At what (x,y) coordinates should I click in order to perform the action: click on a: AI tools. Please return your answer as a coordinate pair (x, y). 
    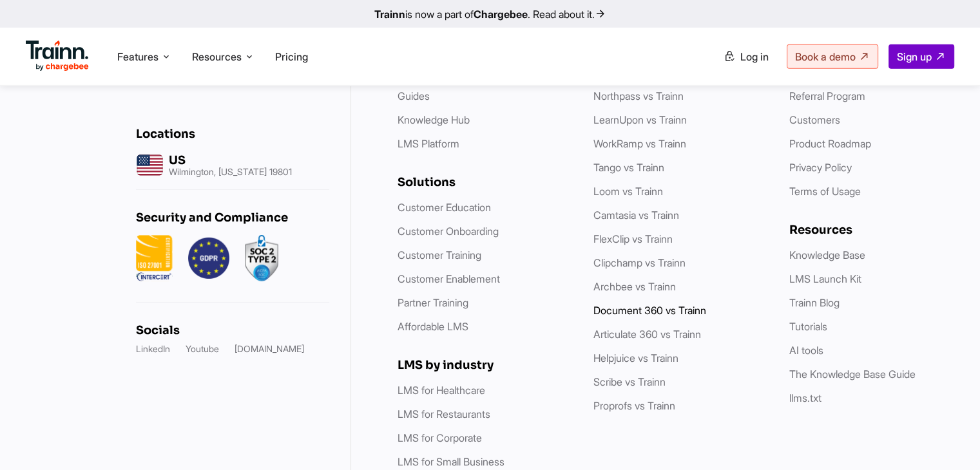
    Looking at the image, I should click on (805, 350).